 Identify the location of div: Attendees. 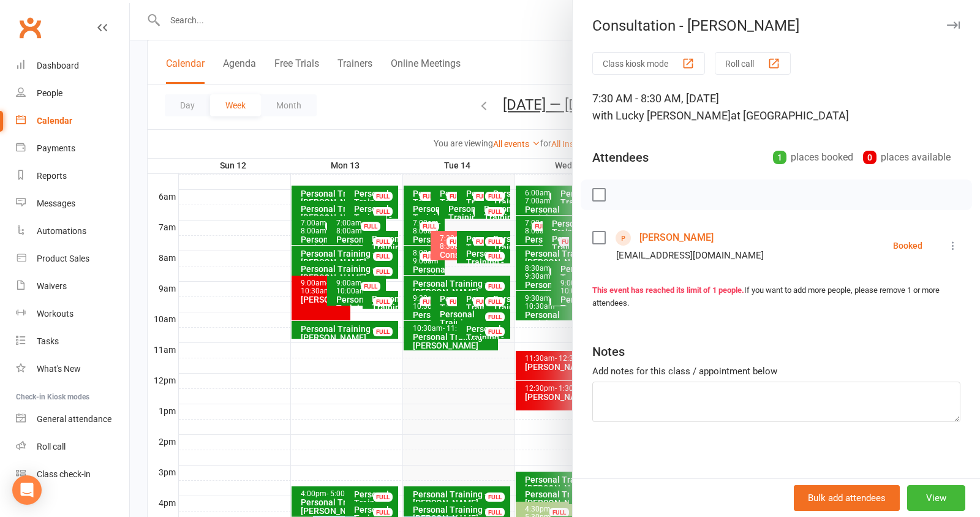
(620, 157).